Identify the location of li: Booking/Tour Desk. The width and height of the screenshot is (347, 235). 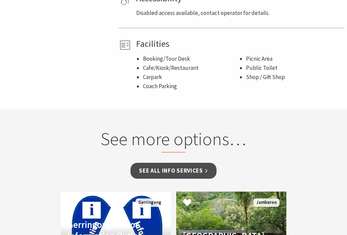
(191, 59).